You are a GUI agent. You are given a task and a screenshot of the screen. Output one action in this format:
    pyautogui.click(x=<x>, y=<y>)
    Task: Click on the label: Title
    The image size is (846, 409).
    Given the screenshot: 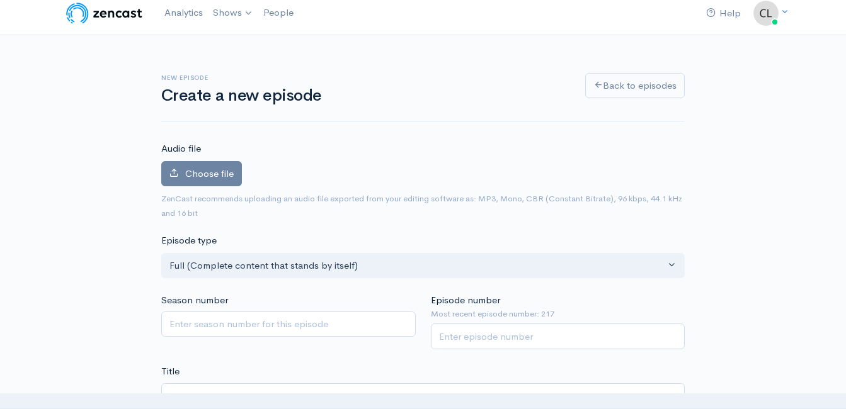 What is the action you would take?
    pyautogui.click(x=170, y=371)
    